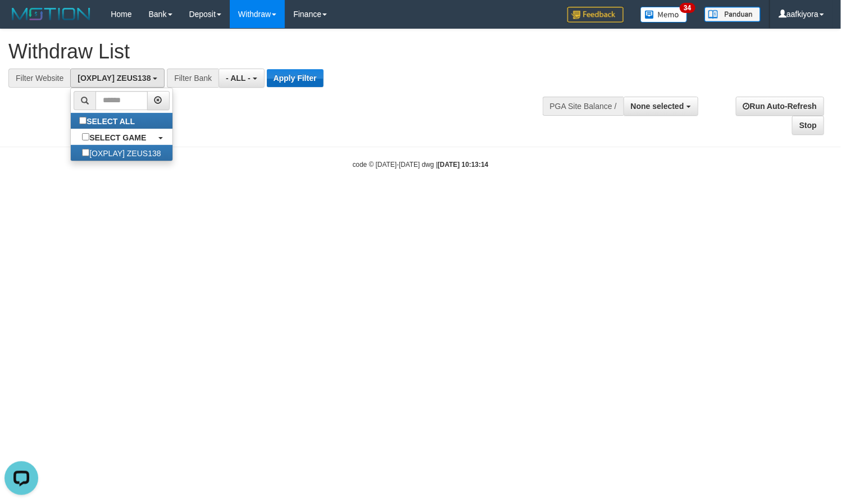 Image resolution: width=841 pixels, height=504 pixels. What do you see at coordinates (85, 137) in the screenshot?
I see `input: SELECT GAME` at bounding box center [85, 137].